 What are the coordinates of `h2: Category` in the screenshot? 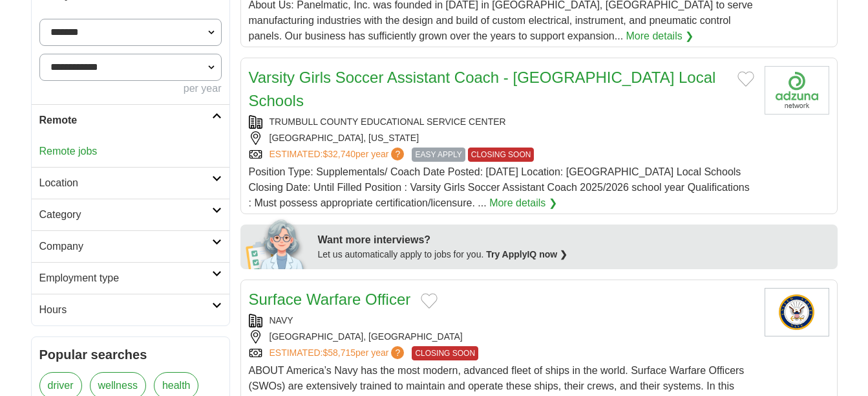 It's located at (125, 215).